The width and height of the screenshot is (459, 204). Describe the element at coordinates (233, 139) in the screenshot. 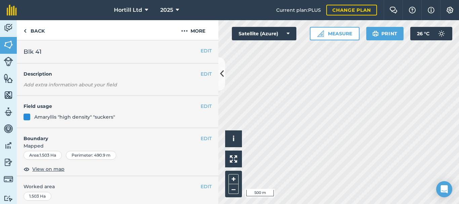

I see `button: i` at that location.